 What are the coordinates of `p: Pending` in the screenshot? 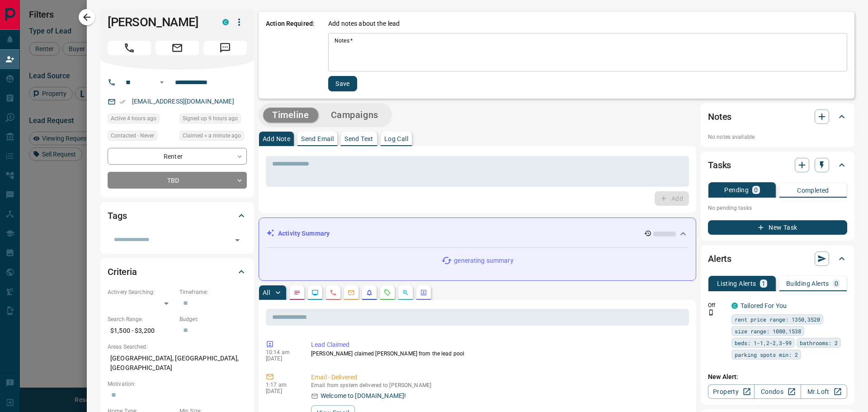 It's located at (736, 190).